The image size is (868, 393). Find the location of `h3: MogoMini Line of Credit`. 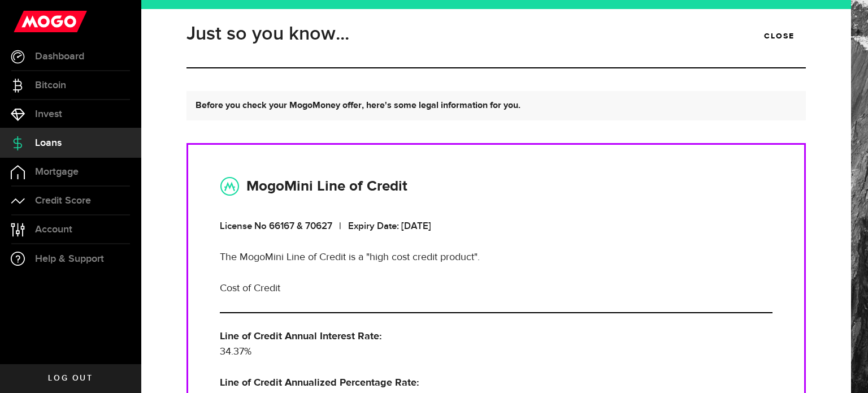

h3: MogoMini Line of Credit is located at coordinates (326, 187).